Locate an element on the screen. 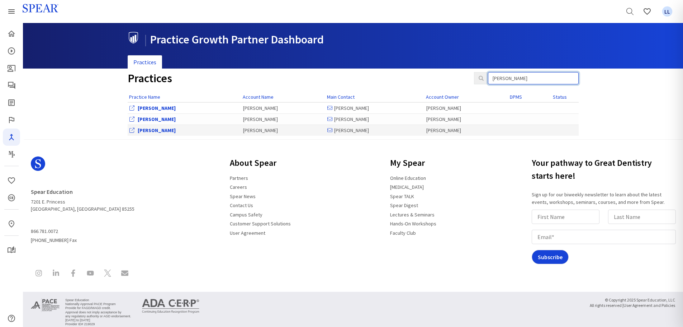  a: Spear Education is located at coordinates (54, 192).